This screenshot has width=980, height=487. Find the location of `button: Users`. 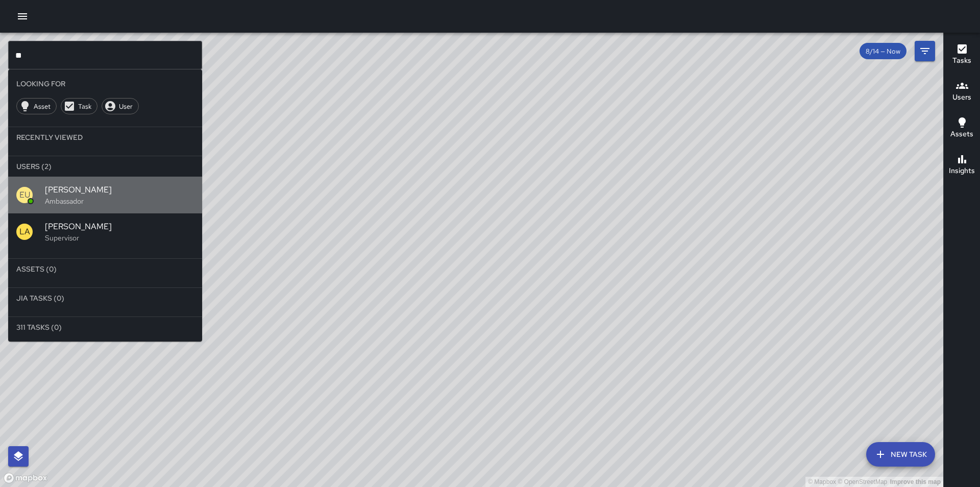

button: Users is located at coordinates (961, 92).